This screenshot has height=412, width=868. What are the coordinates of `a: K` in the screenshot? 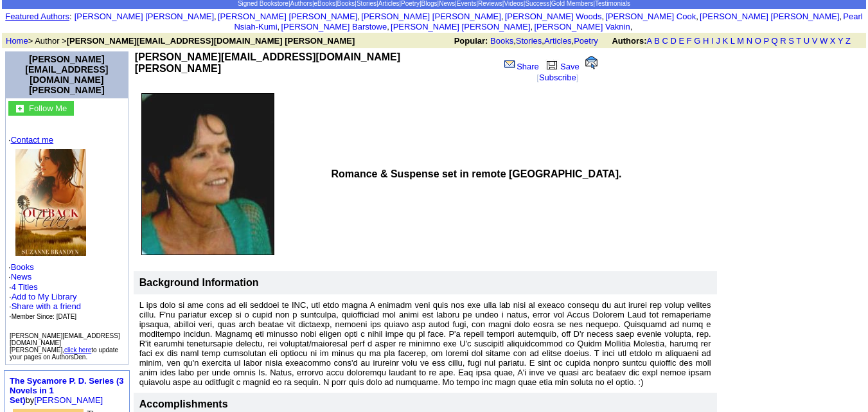 It's located at (726, 40).